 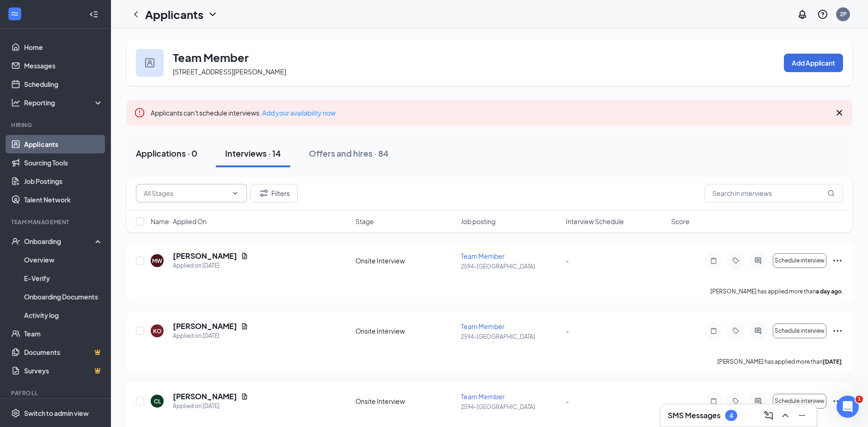 I want to click on svg: Analysis, so click(x=16, y=103).